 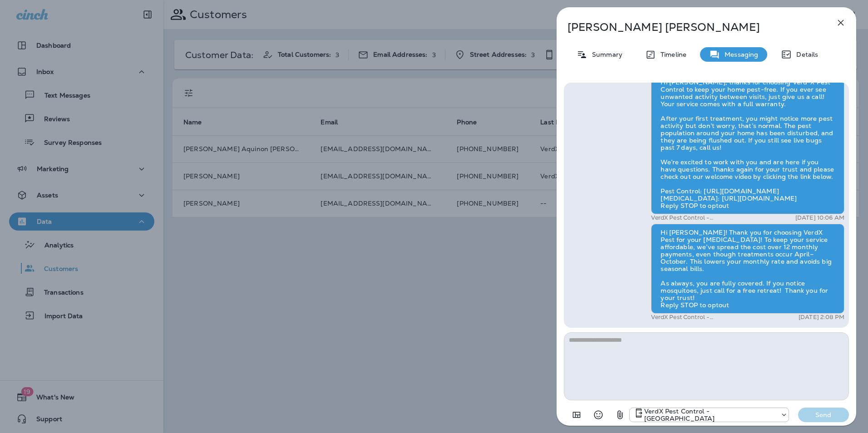 I want to click on p: Timeline, so click(x=671, y=54).